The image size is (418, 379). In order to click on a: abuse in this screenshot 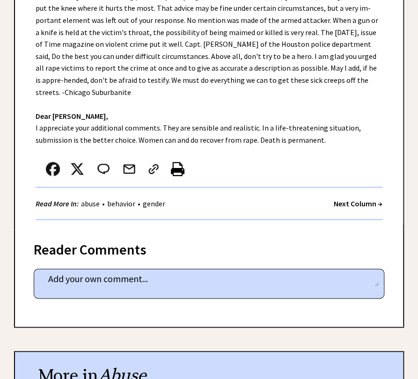, I will do `click(90, 203)`.